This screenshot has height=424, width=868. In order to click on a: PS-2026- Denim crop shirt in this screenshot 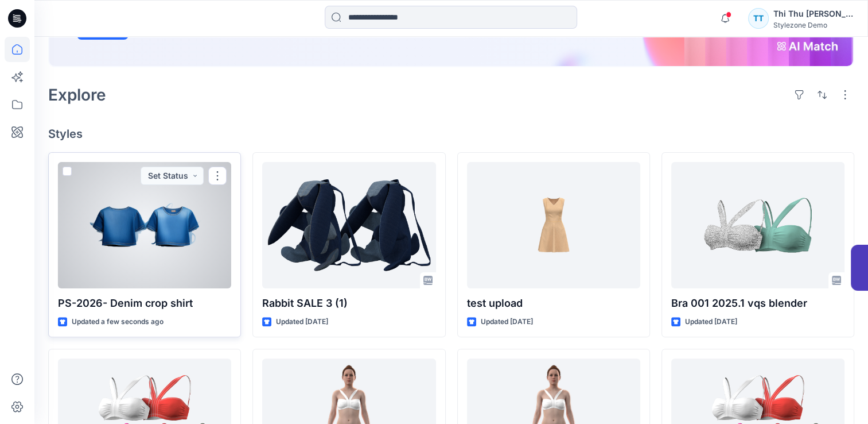, I will do `click(145, 225)`.